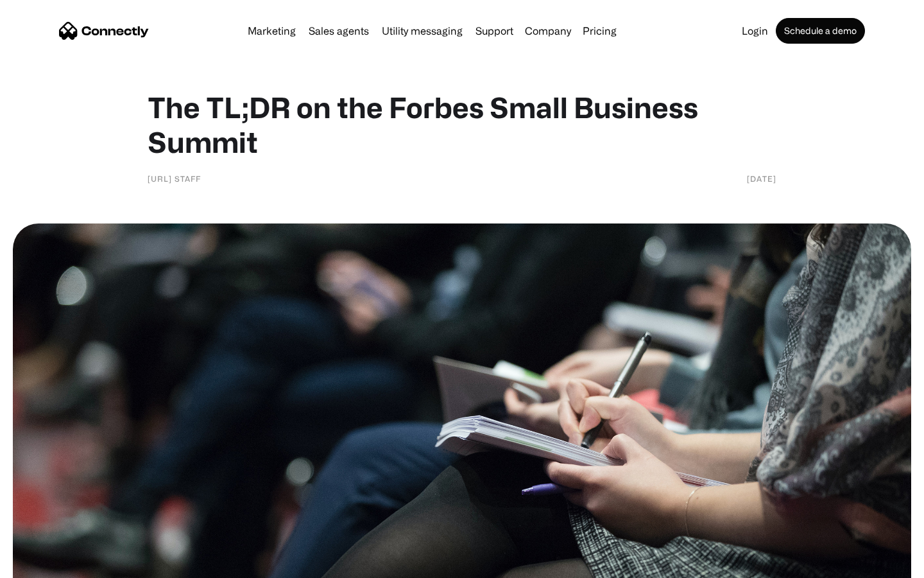 The width and height of the screenshot is (924, 578). I want to click on a: Marketing, so click(271, 30).